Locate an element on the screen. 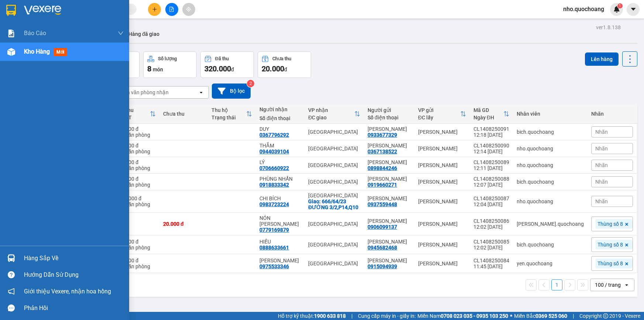 The width and height of the screenshot is (644, 320). div: NGUYỄN ĐỨC THẮNG is located at coordinates (389, 261).